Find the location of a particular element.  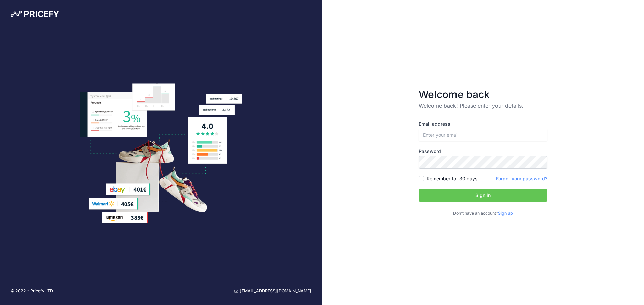

p: © 2022 - Pricefy LTD is located at coordinates (32, 291).